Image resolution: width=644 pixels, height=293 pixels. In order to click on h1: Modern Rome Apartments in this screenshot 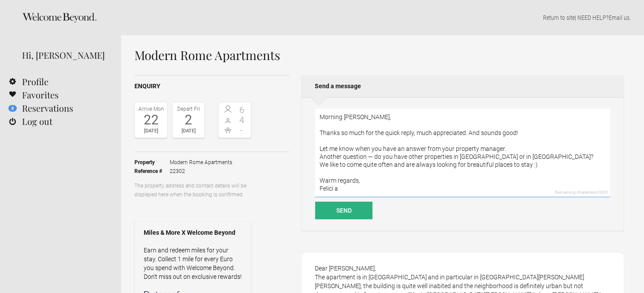, I will do `click(379, 55)`.